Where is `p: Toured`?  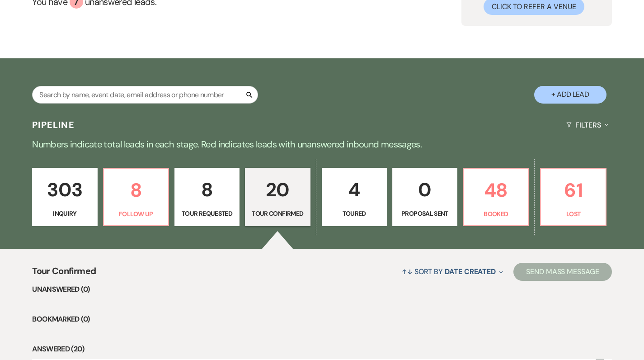 p: Toured is located at coordinates (354, 213).